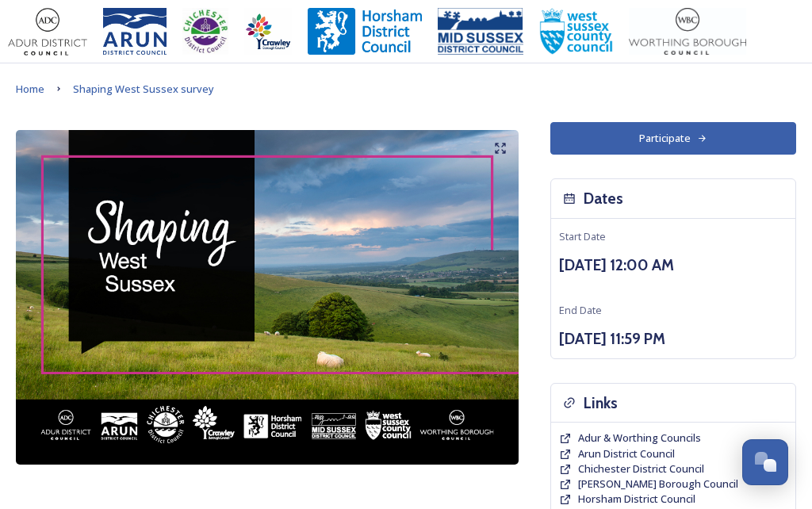 The image size is (812, 509). What do you see at coordinates (365, 32) in the screenshot?
I see `img: Horsham%20DC%20Logo.jpg` at bounding box center [365, 32].